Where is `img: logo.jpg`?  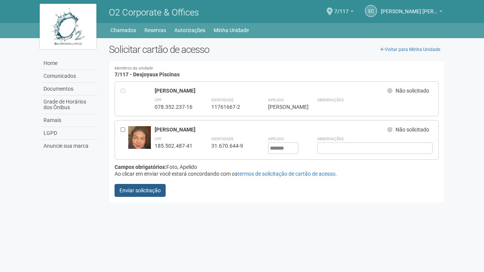
img: logo.jpg is located at coordinates (68, 26).